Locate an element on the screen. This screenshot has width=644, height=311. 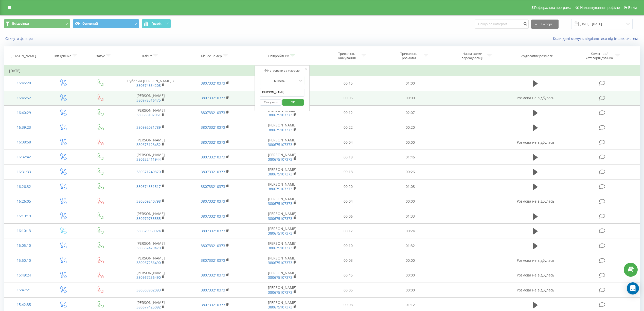
button: Графік is located at coordinates (156, 23).